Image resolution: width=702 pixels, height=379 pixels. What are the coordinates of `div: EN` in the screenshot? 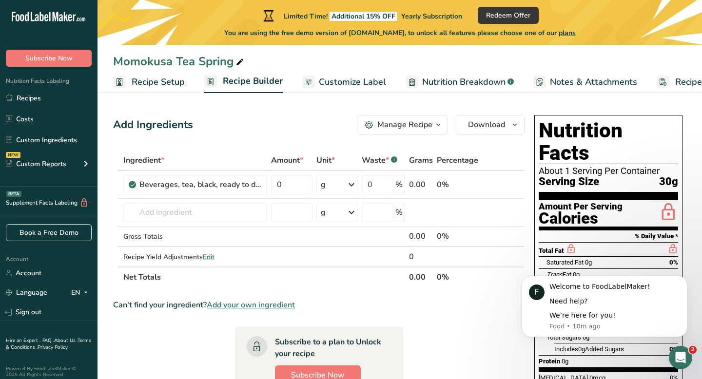 It's located at (81, 293).